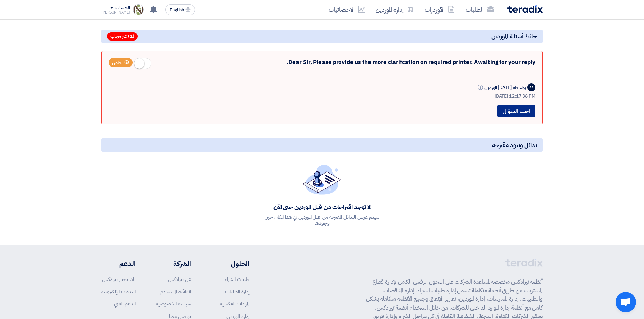 Image resolution: width=644 pixels, height=319 pixels. Describe the element at coordinates (125, 304) in the screenshot. I see `a: الدعم الفني` at that location.